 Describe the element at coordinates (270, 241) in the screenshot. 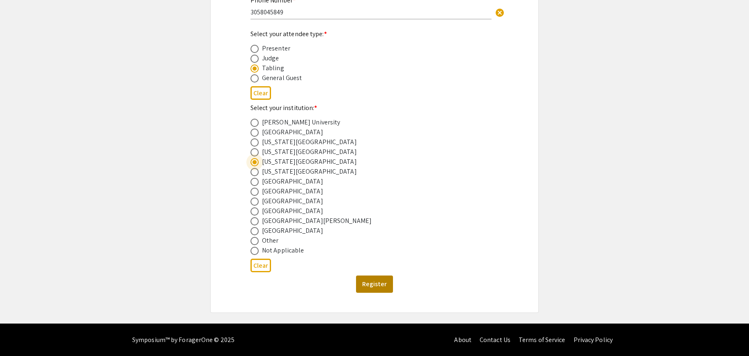

I see `div: Other` at that location.